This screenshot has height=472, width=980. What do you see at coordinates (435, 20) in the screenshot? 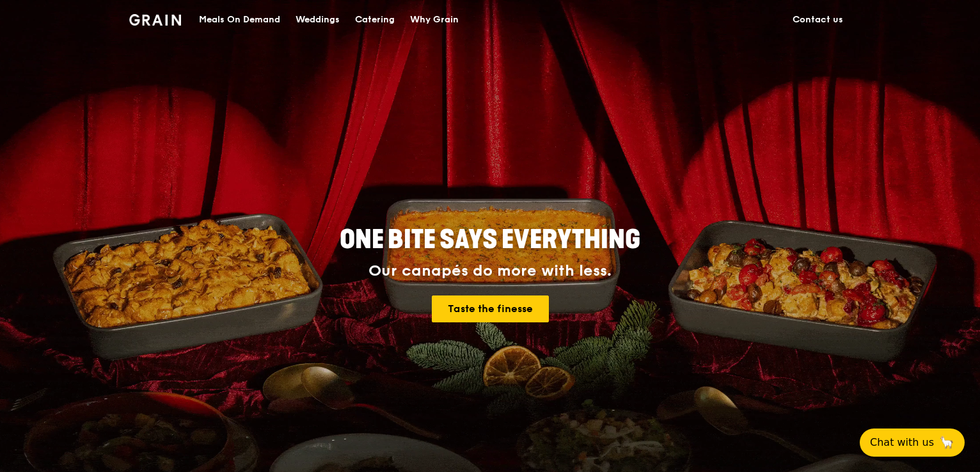
I see `a: Why Grain` at bounding box center [435, 20].